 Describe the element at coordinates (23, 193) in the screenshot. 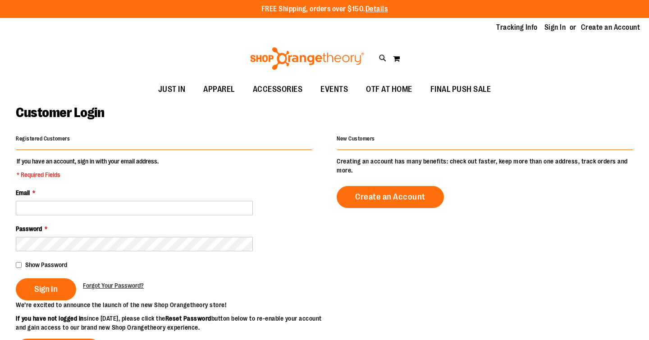

I see `span: Email` at that location.